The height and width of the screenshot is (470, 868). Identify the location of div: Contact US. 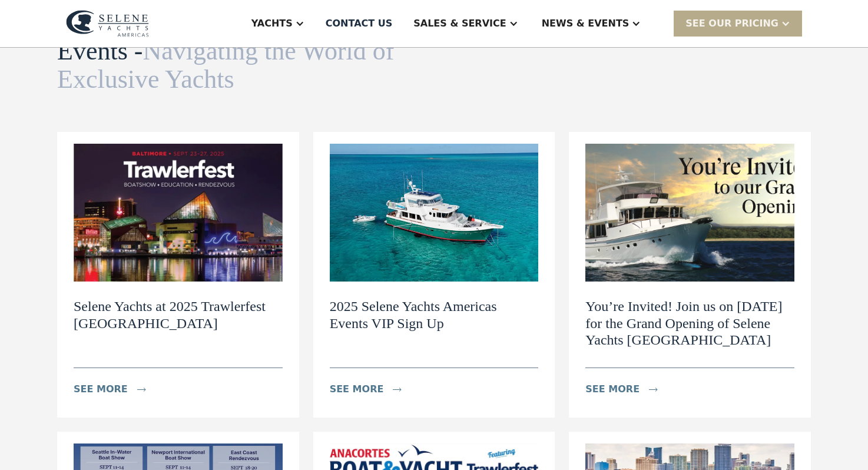
(360, 23).